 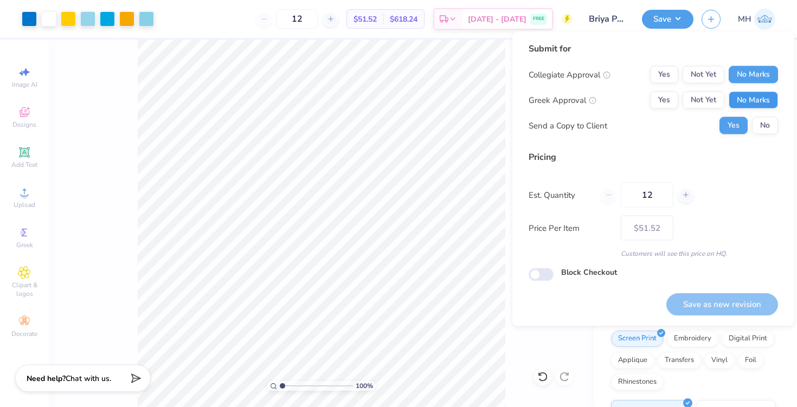 What do you see at coordinates (24, 245) in the screenshot?
I see `span: Greek` at bounding box center [24, 245].